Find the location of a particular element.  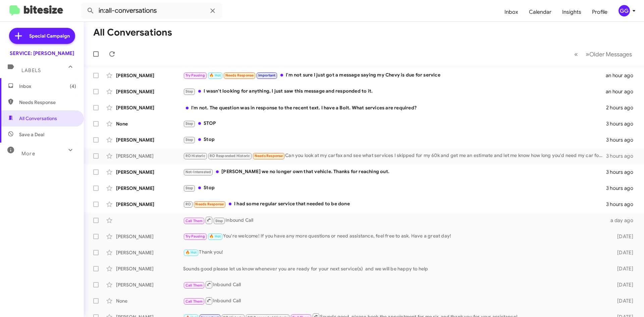

a: Calendar is located at coordinates (540, 12).